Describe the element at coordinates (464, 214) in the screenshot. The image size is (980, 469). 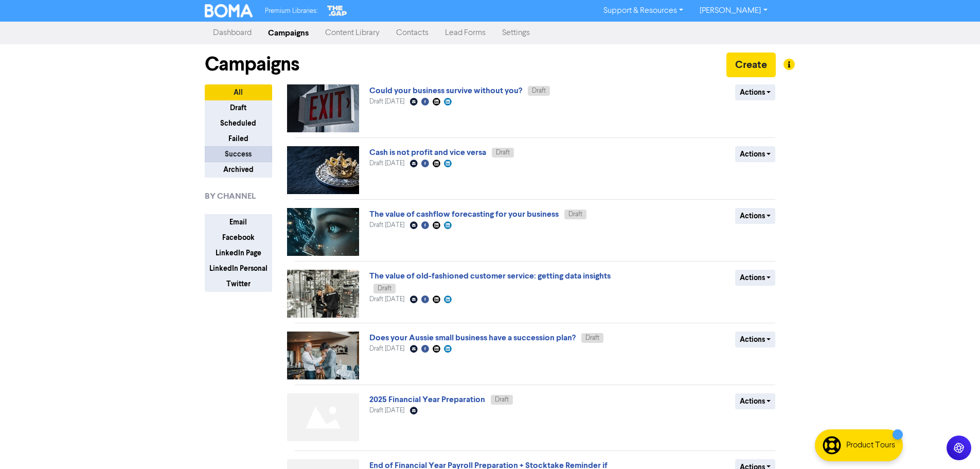
I see `a: The value of cashflow forecasting for your business` at that location.